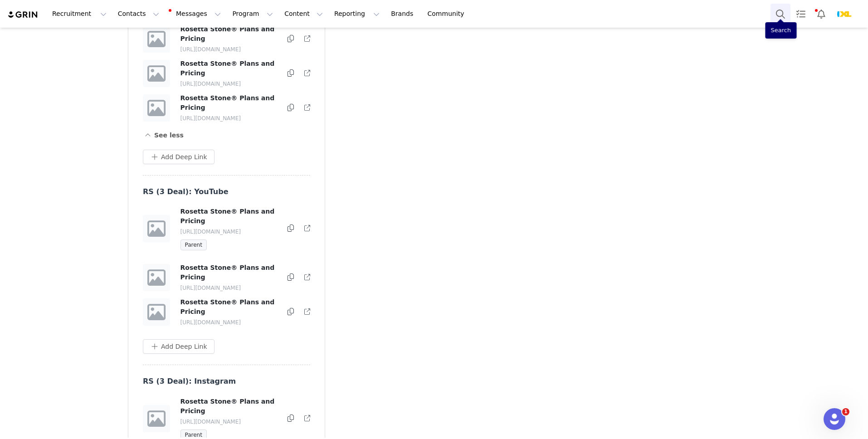 The width and height of the screenshot is (868, 439). Describe the element at coordinates (216, 382) in the screenshot. I see `h3: RS (3 Deal): Instagram` at that location.